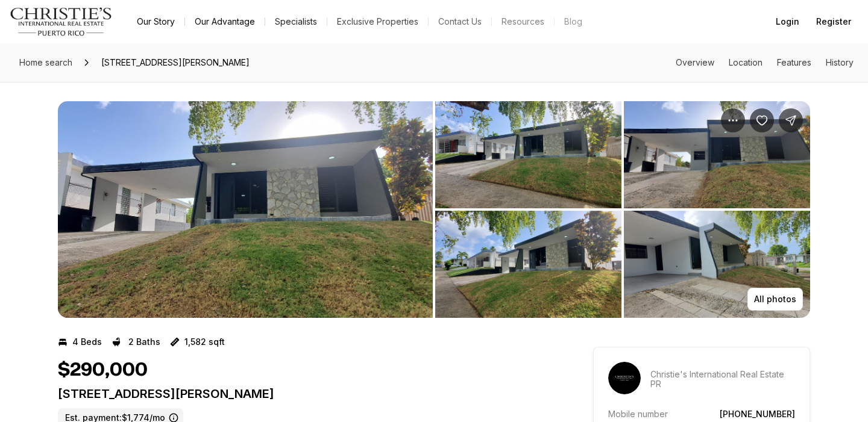 This screenshot has height=422, width=868. What do you see at coordinates (523, 22) in the screenshot?
I see `a: Resources` at bounding box center [523, 22].